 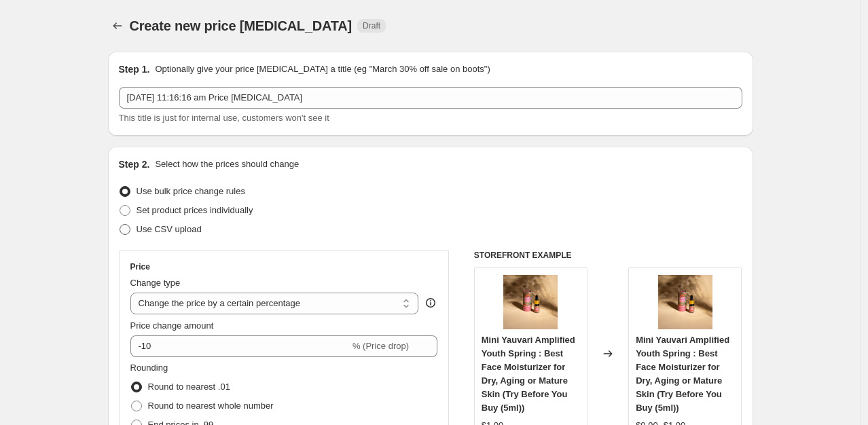 I want to click on span: Draft, so click(x=372, y=26).